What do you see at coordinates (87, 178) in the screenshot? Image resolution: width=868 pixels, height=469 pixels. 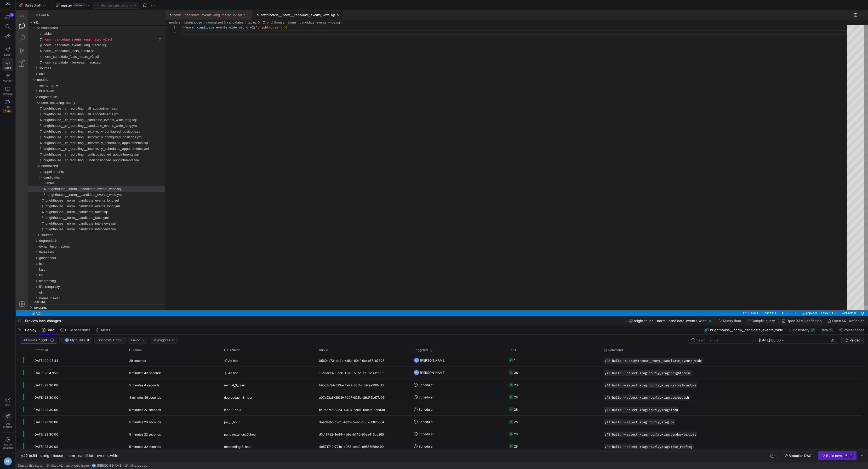 I see `div: /models/brighthouse/normalized/candidates/tables/brighthouse__norm__candidate_events_wide.sql` at bounding box center [87, 178].